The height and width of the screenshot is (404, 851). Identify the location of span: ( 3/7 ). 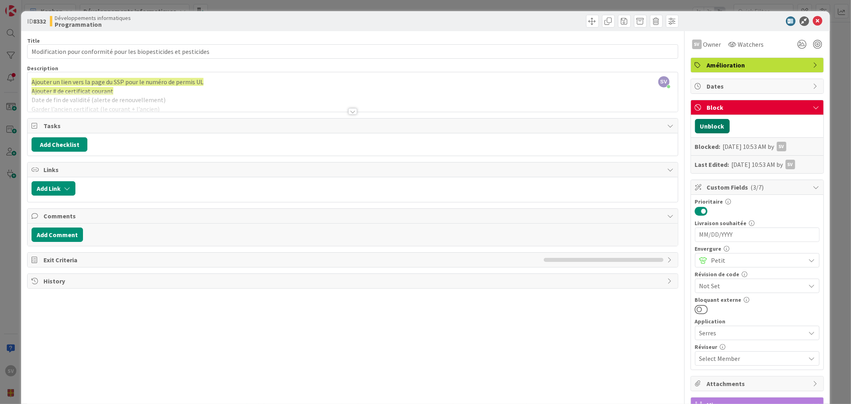
(757, 187).